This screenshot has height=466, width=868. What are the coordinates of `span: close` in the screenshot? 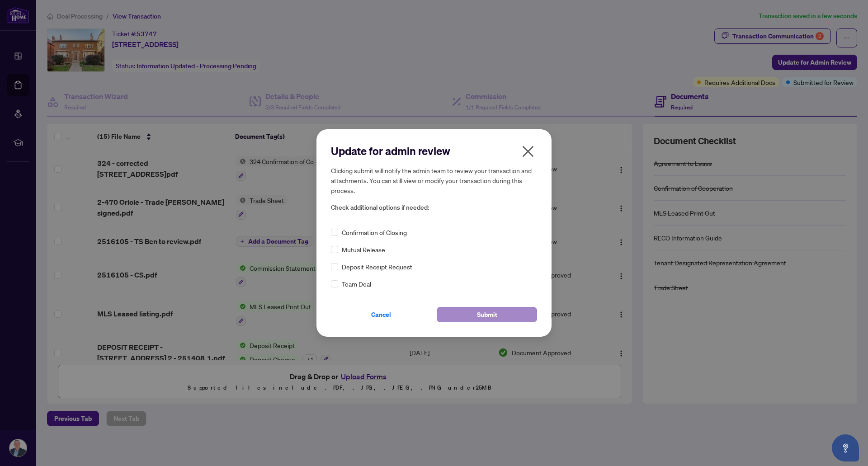 It's located at (528, 152).